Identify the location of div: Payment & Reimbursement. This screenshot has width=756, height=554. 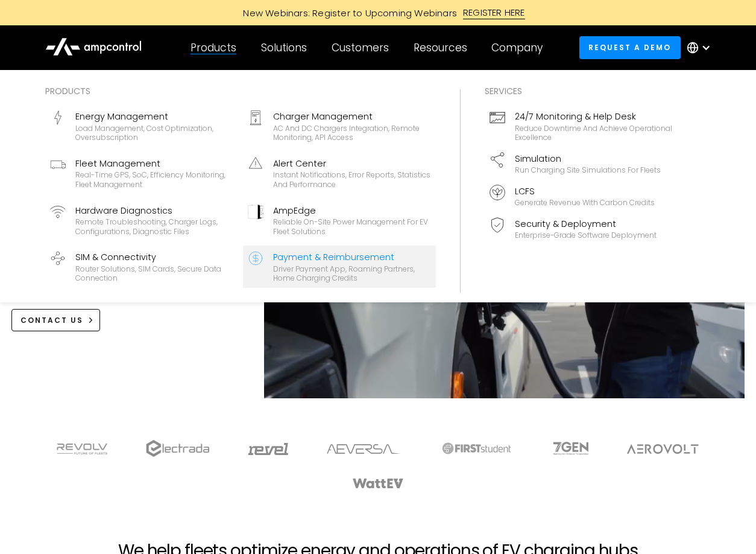
(352, 257).